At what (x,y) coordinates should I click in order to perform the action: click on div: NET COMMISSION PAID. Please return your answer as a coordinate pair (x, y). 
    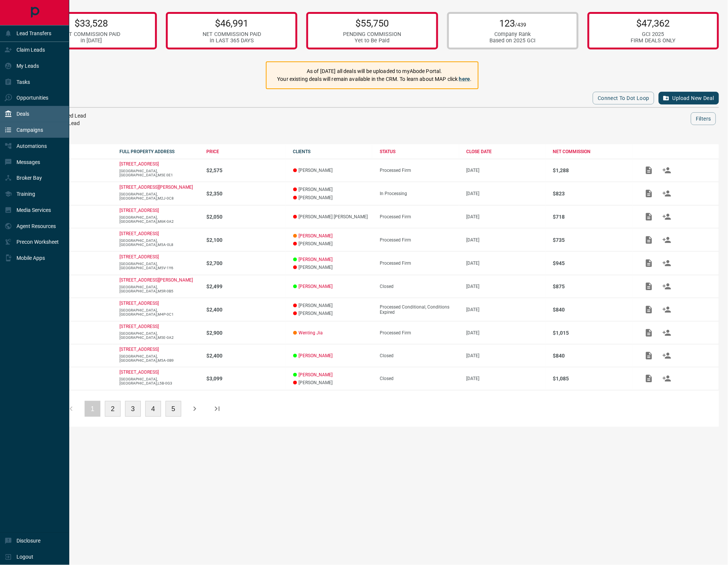
    Looking at the image, I should click on (91, 34).